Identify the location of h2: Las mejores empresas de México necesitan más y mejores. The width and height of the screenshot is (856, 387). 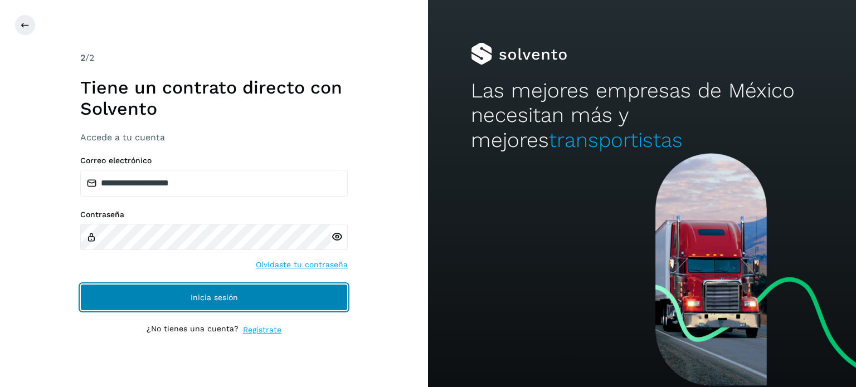
(642, 115).